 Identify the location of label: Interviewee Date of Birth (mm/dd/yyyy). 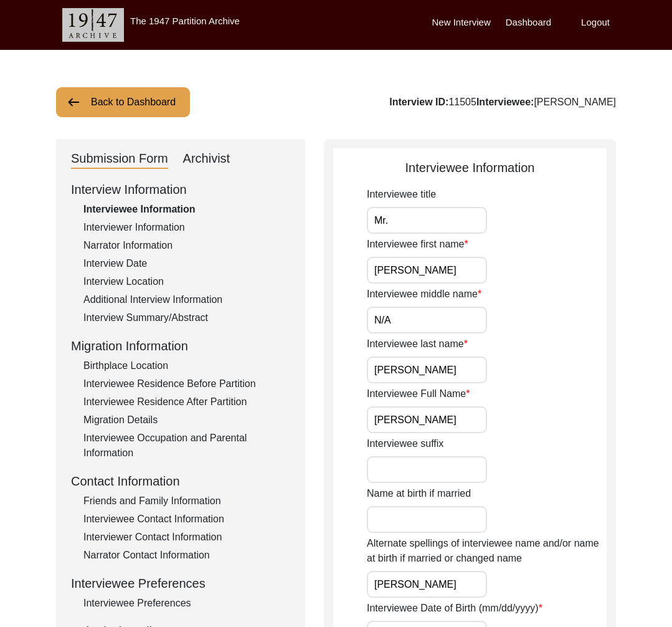
(454, 609).